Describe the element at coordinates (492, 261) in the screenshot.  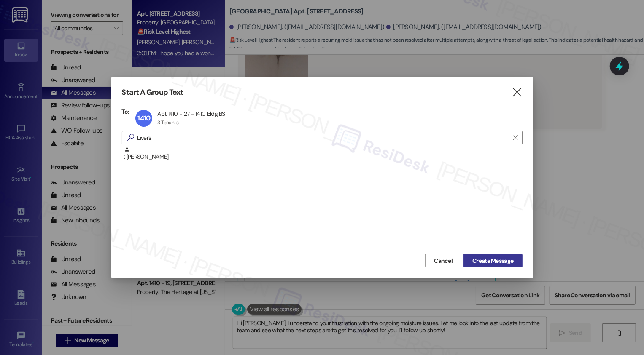
I see `button: Create Message` at that location.